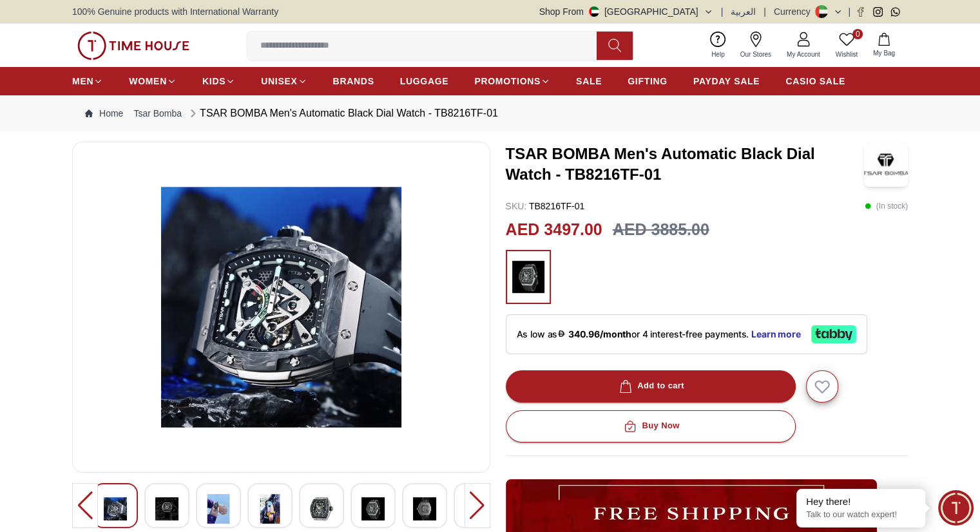  Describe the element at coordinates (884, 45) in the screenshot. I see `button: My Bag` at that location.